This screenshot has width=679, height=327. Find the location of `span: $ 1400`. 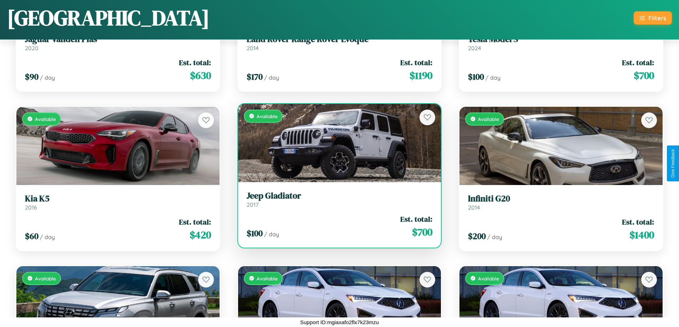

span: $ 1400 is located at coordinates (641, 235).